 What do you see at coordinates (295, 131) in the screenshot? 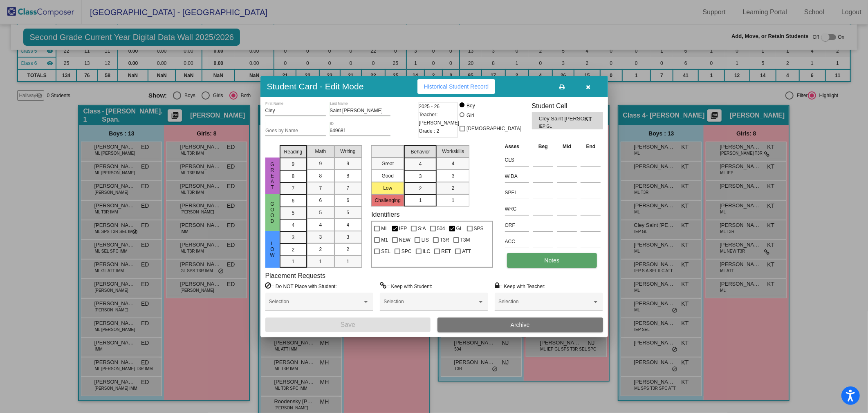
I see `input: goes by name` at bounding box center [295, 131].